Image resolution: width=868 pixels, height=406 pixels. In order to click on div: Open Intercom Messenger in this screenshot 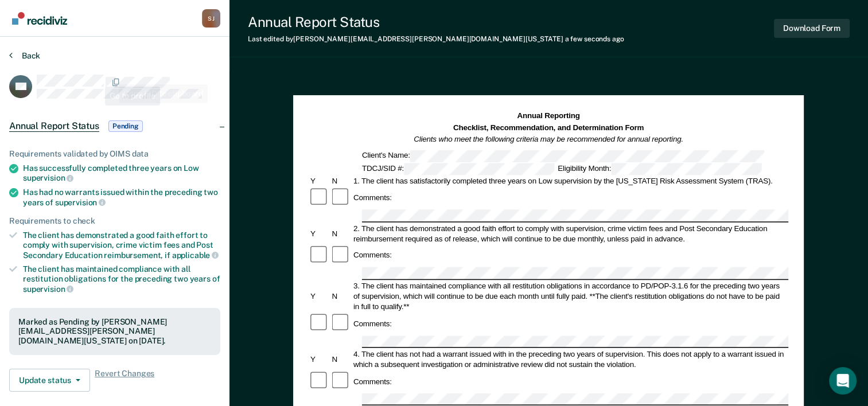, I will do `click(843, 381)`.